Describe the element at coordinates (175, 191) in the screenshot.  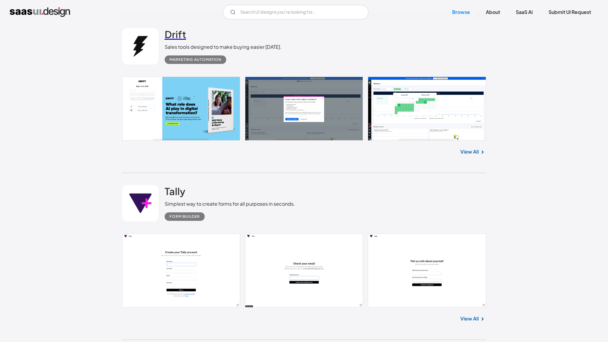
I see `h2: Tally` at that location.